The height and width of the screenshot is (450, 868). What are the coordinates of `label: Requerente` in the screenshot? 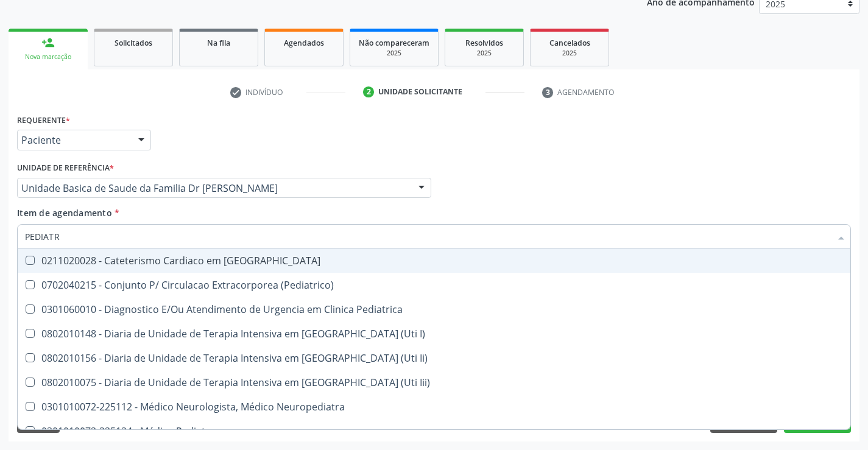 It's located at (43, 120).